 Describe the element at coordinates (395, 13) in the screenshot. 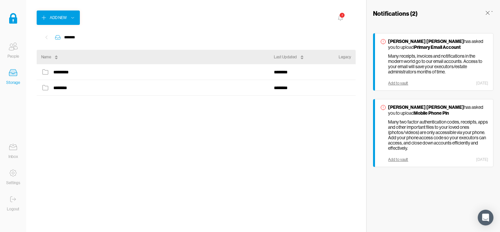

I see `h3: Notifications ( 2 )` at that location.